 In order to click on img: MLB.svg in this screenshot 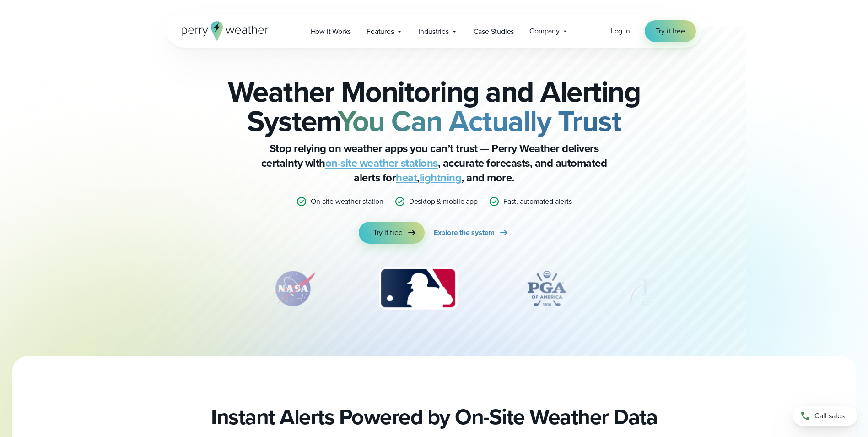, I will do `click(418, 288)`.